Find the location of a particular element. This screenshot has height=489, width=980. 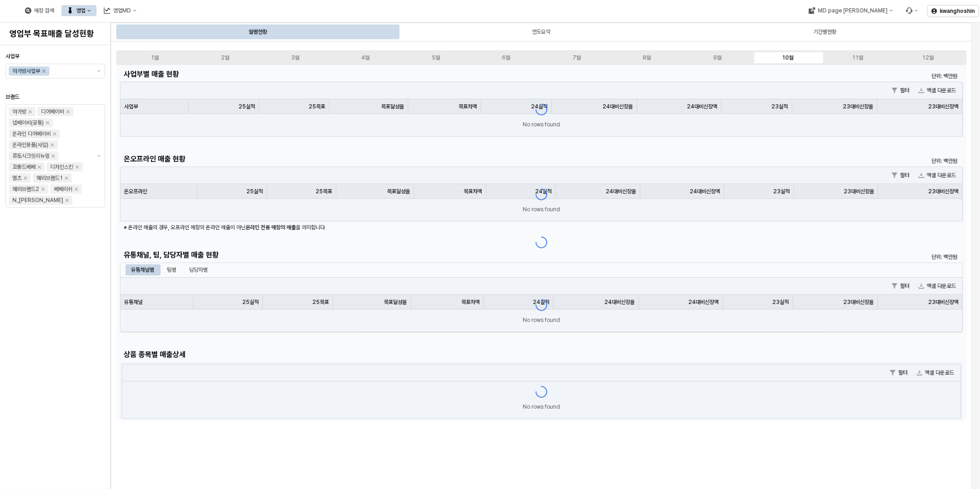

div: 베베리쉬 is located at coordinates (63, 189).